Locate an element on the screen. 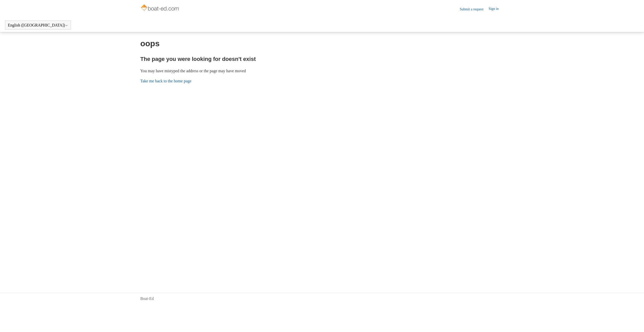 The height and width of the screenshot is (332, 644). img: Boat-Ed Help Center home page is located at coordinates (160, 8).